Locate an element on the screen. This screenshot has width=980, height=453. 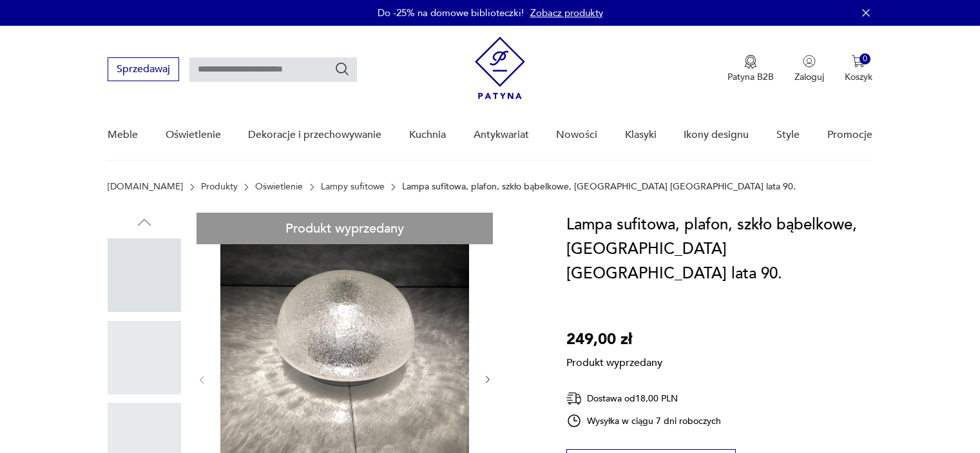
img: Patyna - sklep z meblami i dekoracjami vintage is located at coordinates (500, 68).